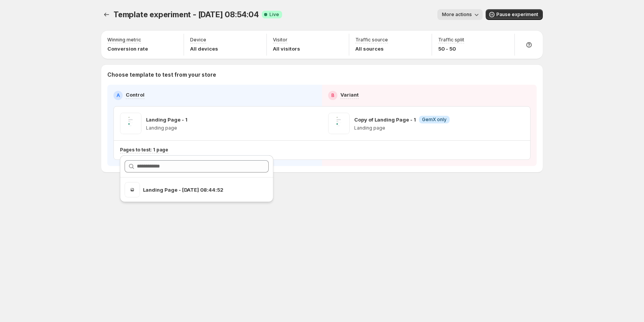 The width and height of the screenshot is (644, 322). What do you see at coordinates (274, 15) in the screenshot?
I see `span: Live` at bounding box center [274, 15].